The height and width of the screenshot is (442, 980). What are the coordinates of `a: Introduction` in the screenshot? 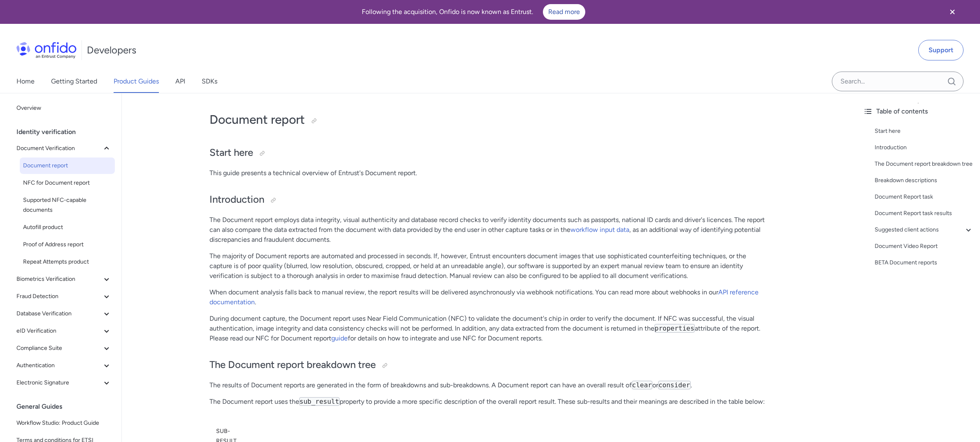 It's located at (924, 148).